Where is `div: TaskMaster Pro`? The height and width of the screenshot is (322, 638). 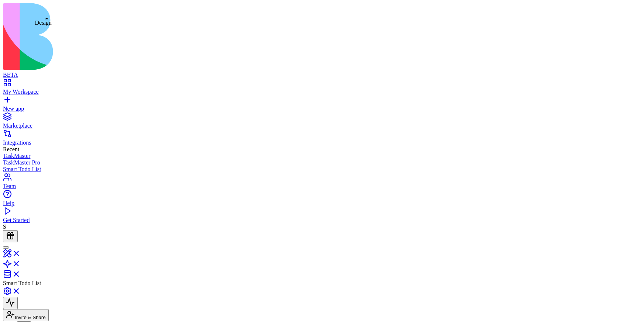
div: TaskMaster Pro is located at coordinates (319, 163).